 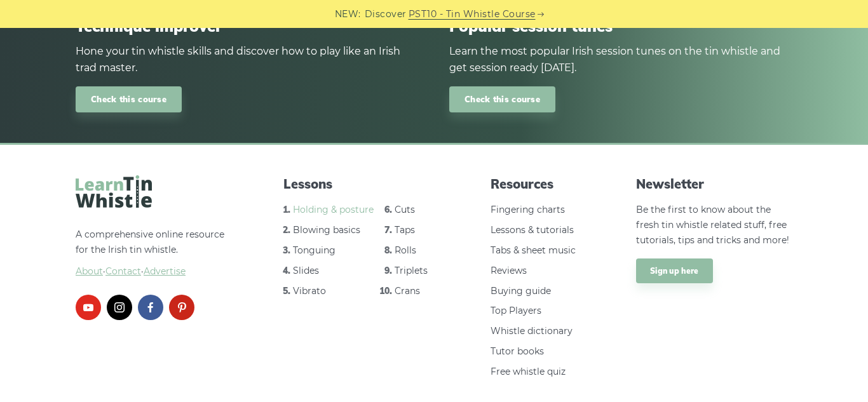 What do you see at coordinates (405, 209) in the screenshot?
I see `a: Cuts` at bounding box center [405, 209].